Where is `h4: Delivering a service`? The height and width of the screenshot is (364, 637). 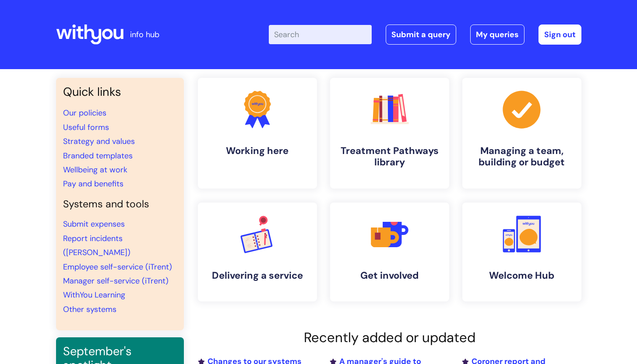
h4: Delivering a service is located at coordinates (257, 276).